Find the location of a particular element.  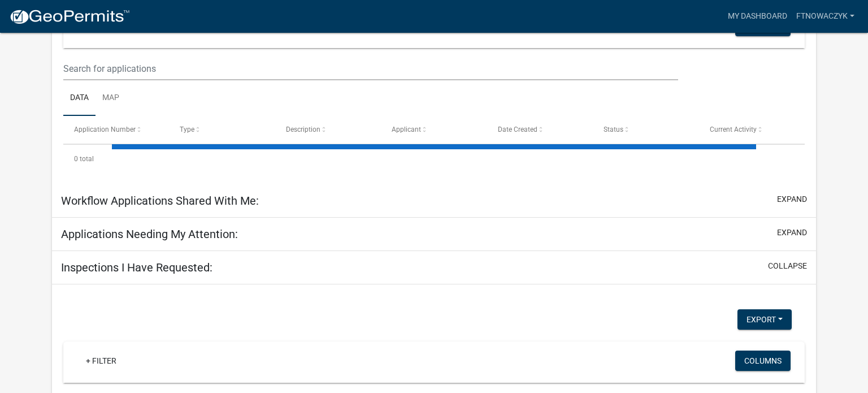

span: Type is located at coordinates (187, 130).